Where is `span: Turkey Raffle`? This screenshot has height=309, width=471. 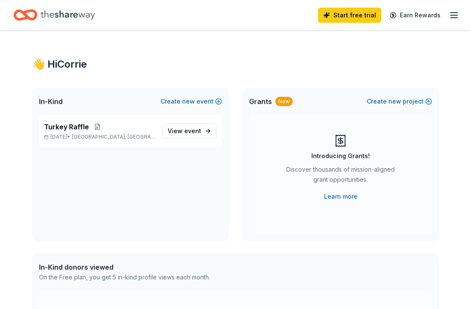
span: Turkey Raffle is located at coordinates (66, 127).